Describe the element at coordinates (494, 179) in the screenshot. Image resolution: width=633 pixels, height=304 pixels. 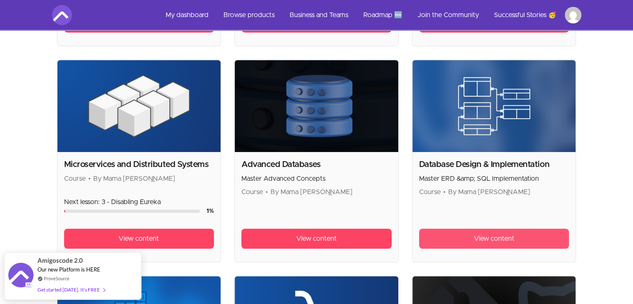
I see `p: Master ERD &amp; SQL Implementation` at that location.